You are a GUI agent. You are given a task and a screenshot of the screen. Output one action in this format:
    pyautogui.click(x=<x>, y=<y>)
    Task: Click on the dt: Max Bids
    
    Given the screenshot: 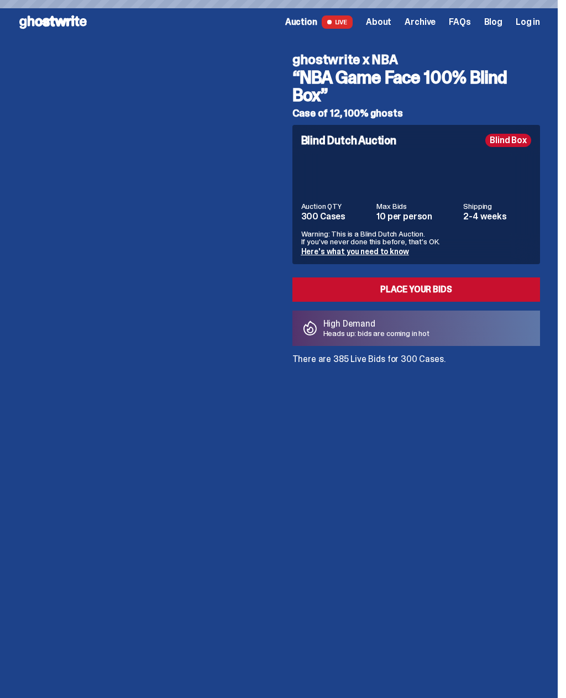 What is the action you would take?
    pyautogui.click(x=416, y=206)
    